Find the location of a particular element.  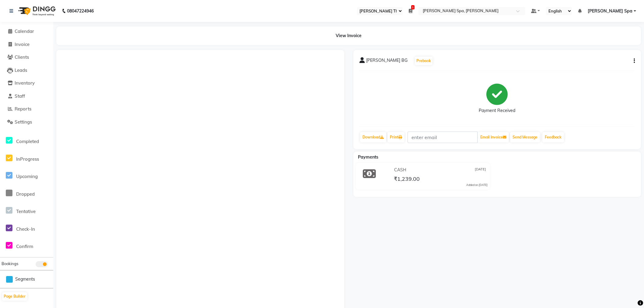

a: Clients is located at coordinates (27, 57).